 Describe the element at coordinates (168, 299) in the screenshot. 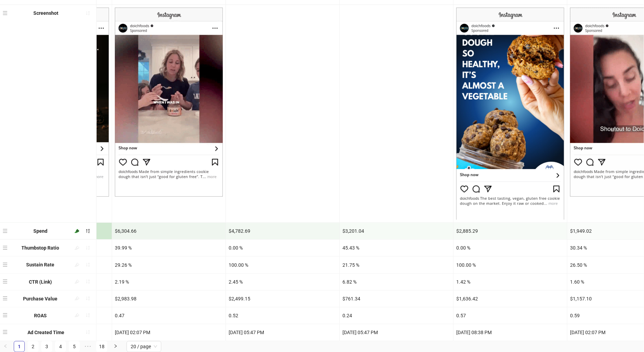

I see `div: $2,983.98` at that location.